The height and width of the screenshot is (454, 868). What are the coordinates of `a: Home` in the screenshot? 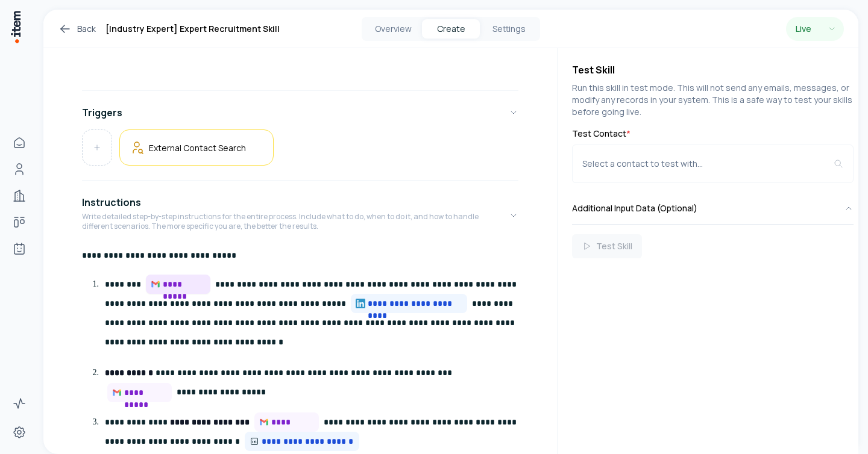 It's located at (20, 143).